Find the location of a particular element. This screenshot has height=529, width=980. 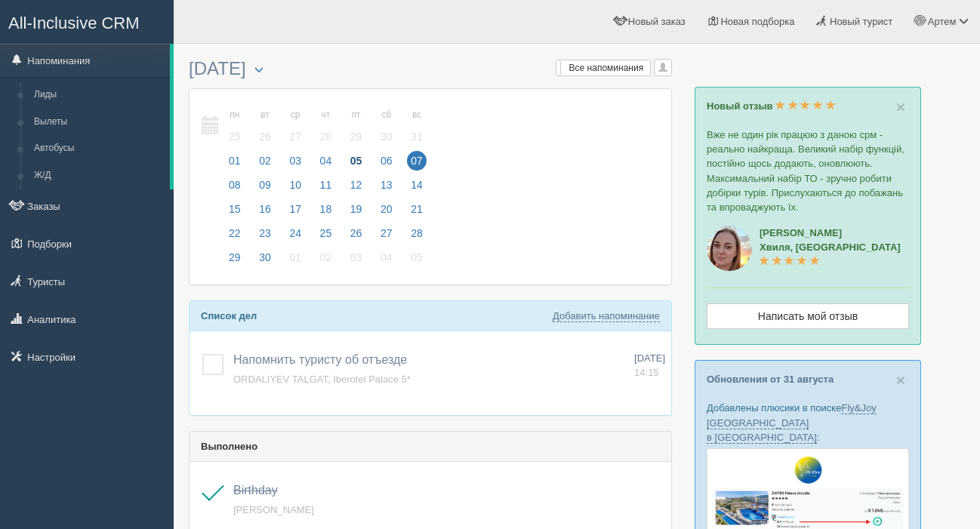

a: 21 is located at coordinates (415, 213).